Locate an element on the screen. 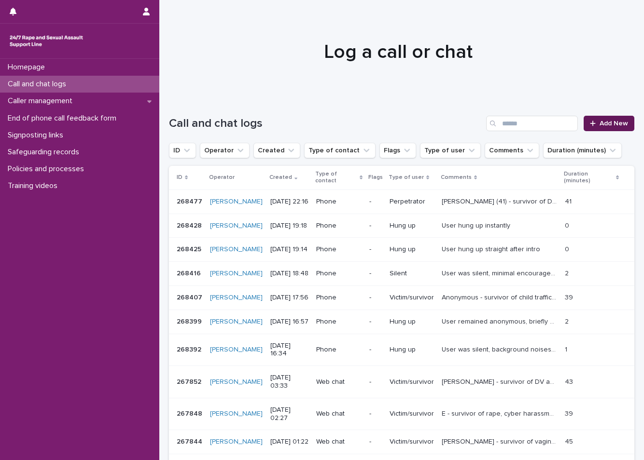  div: Search is located at coordinates (532, 124).